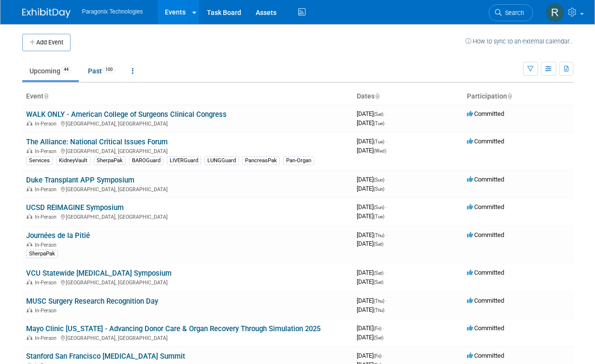  I want to click on button: Add Event, so click(47, 42).